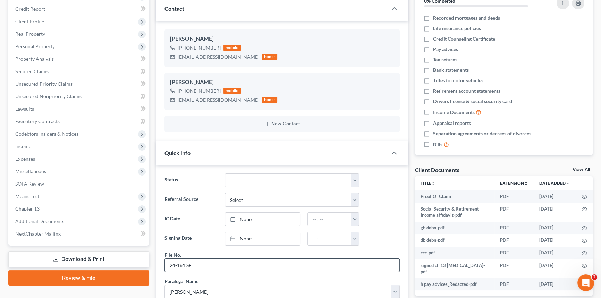  Describe the element at coordinates (79, 9) in the screenshot. I see `a: Credit Report` at that location.